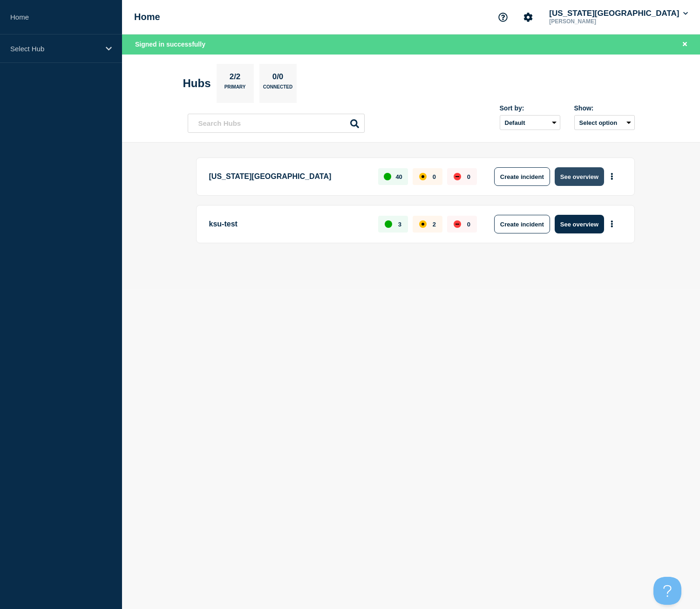  What do you see at coordinates (399, 177) in the screenshot?
I see `p: 40` at bounding box center [399, 177].